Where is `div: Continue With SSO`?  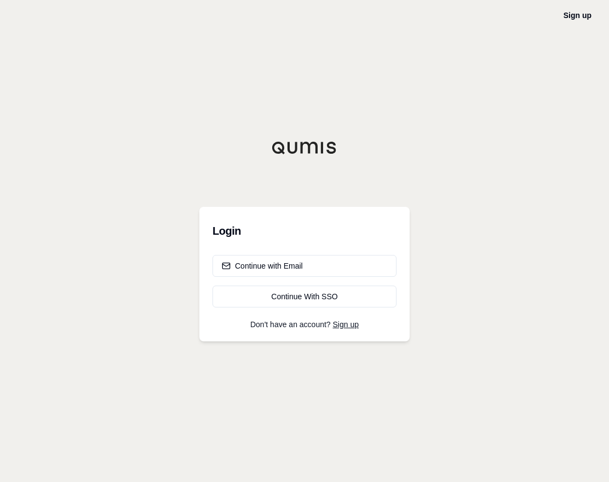 div: Continue With SSO is located at coordinates (304, 297).